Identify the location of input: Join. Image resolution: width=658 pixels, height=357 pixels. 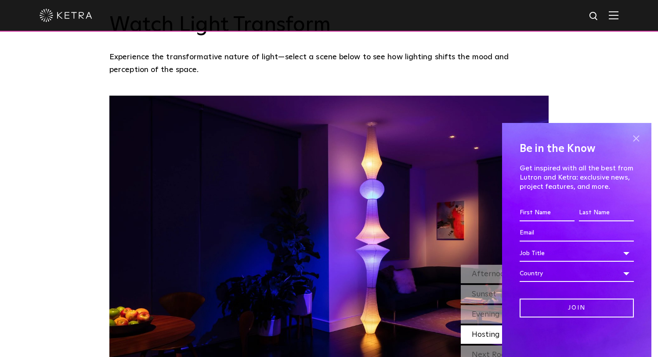
(577, 308).